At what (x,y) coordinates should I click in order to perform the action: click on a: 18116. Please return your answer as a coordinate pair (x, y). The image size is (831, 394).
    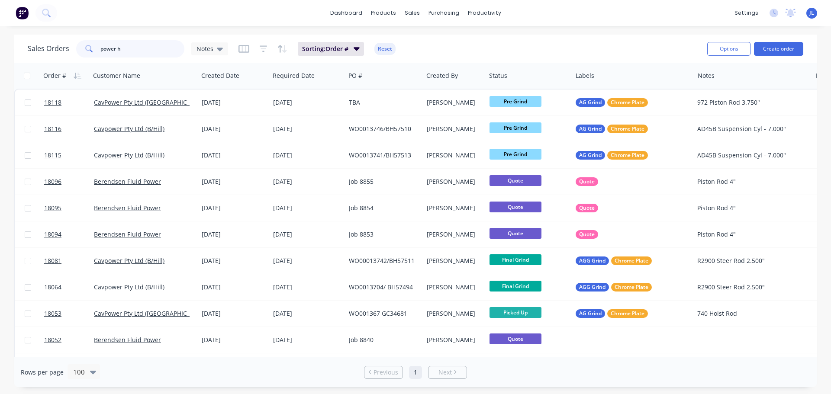
    Looking at the image, I should click on (69, 129).